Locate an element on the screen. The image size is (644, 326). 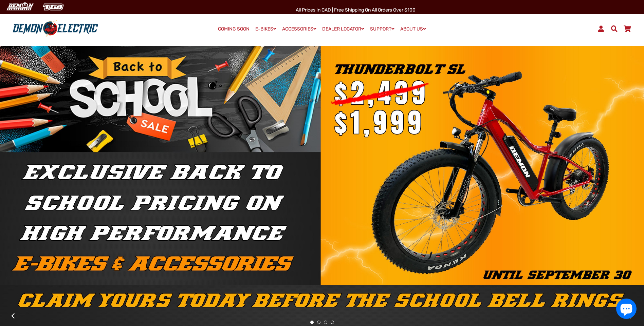
button: 1 of 4 is located at coordinates (312, 322).